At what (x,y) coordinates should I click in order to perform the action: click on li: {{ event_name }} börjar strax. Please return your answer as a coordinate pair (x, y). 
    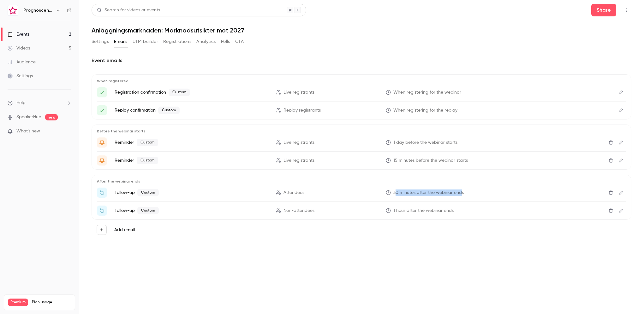
    Looking at the image, I should click on (361, 161).